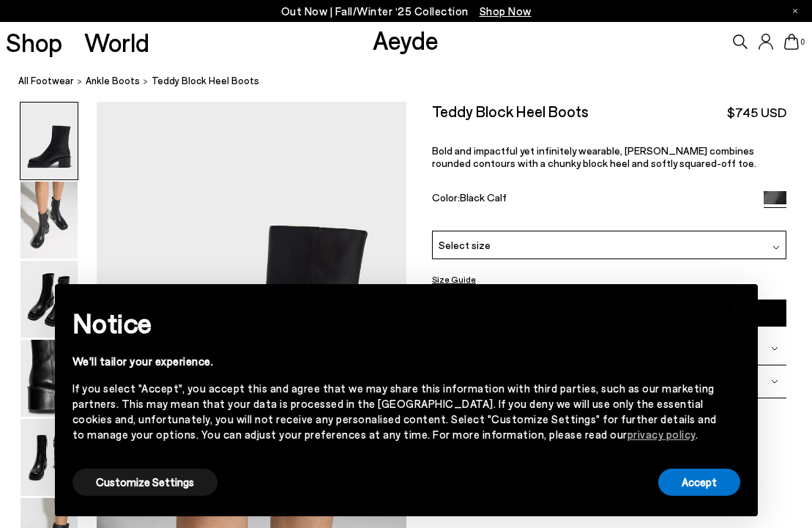 Image resolution: width=812 pixels, height=528 pixels. I want to click on a: Aeyde, so click(406, 39).